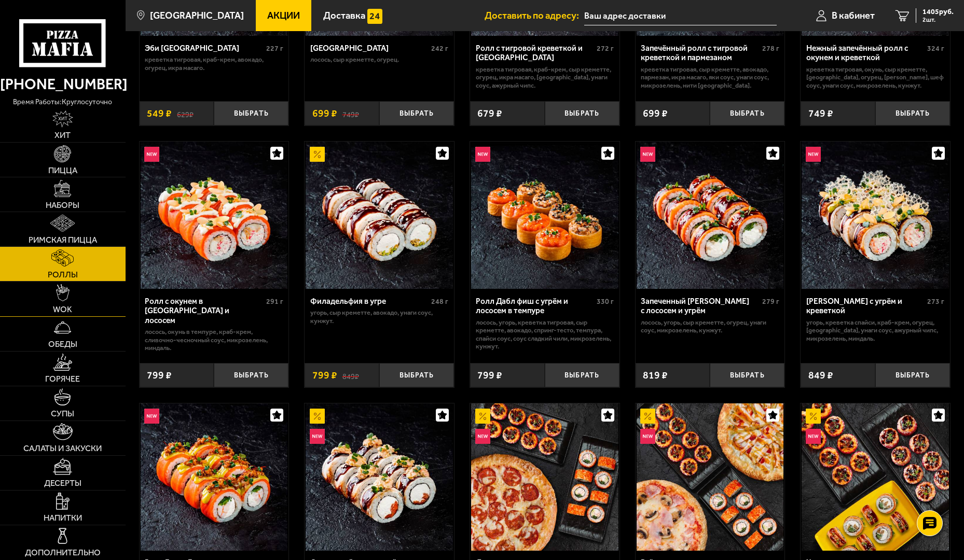  Describe the element at coordinates (215, 215) in the screenshot. I see `img: Ролл с окунем в темпуре и лососем` at that location.